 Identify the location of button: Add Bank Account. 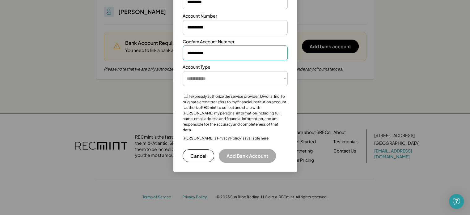
(247, 156).